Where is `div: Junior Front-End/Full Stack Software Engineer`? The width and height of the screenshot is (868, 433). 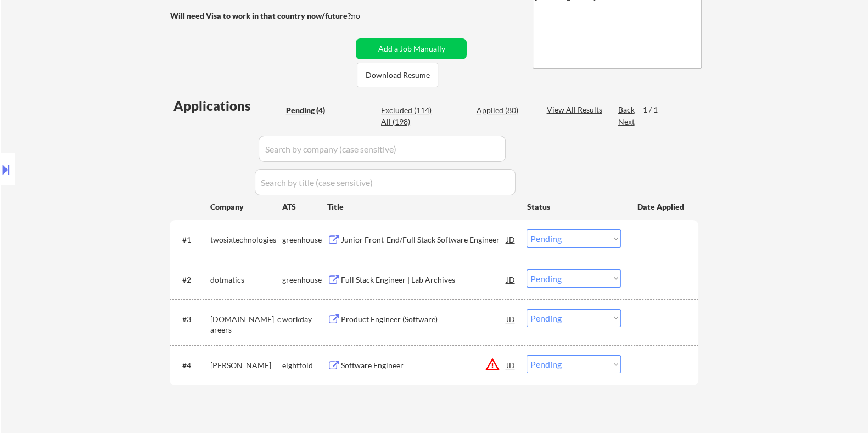
div: Junior Front-End/Full Stack Software Engineer is located at coordinates (424, 239).